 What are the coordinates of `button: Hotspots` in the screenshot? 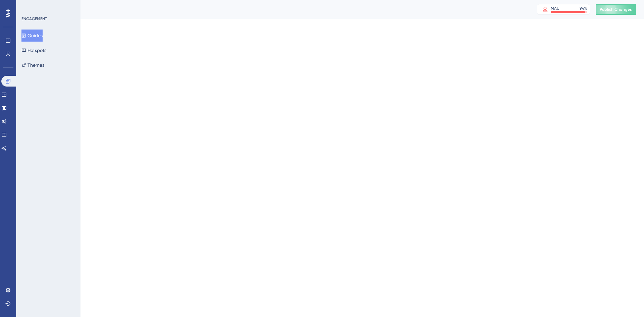 It's located at (34, 51).